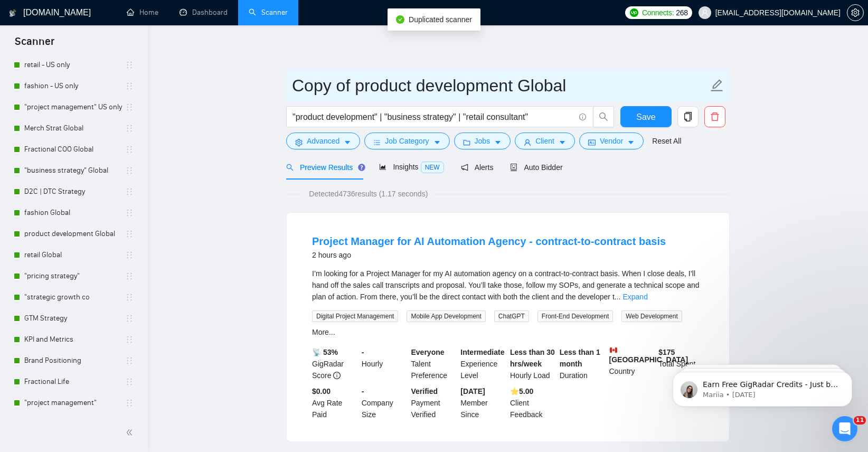 Image resolution: width=868 pixels, height=452 pixels. What do you see at coordinates (383, 167) in the screenshot?
I see `span: area-chart` at bounding box center [383, 167].